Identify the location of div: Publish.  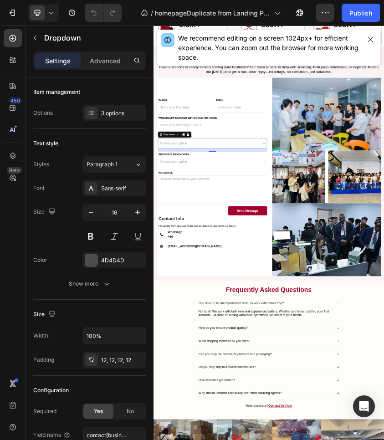
(361, 13).